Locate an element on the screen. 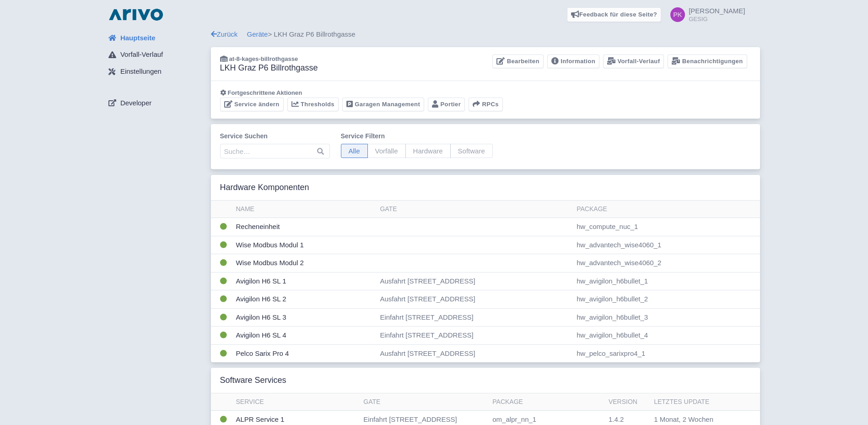  span: Konfigurierte Version is located at coordinates (616, 419).